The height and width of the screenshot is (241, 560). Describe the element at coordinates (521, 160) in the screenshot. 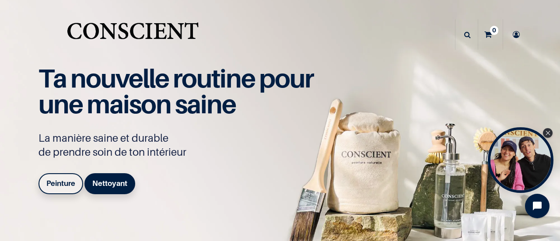

I see `div: Open Tolstoy` at that location.